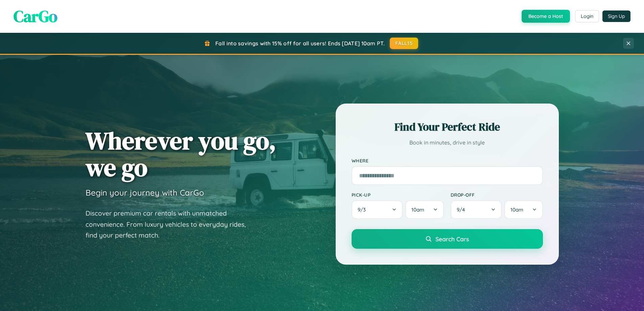  What do you see at coordinates (181, 154) in the screenshot?
I see `h1: Wherever you go, we go` at bounding box center [181, 154].